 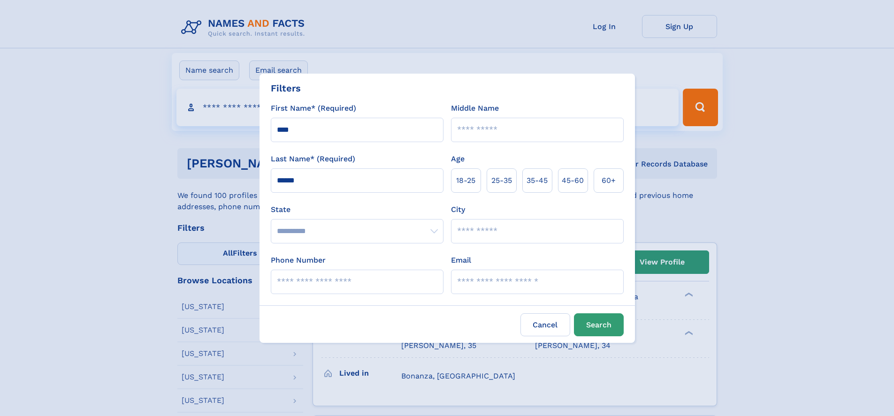 What do you see at coordinates (357, 210) in the screenshot?
I see `label: State` at bounding box center [357, 210].